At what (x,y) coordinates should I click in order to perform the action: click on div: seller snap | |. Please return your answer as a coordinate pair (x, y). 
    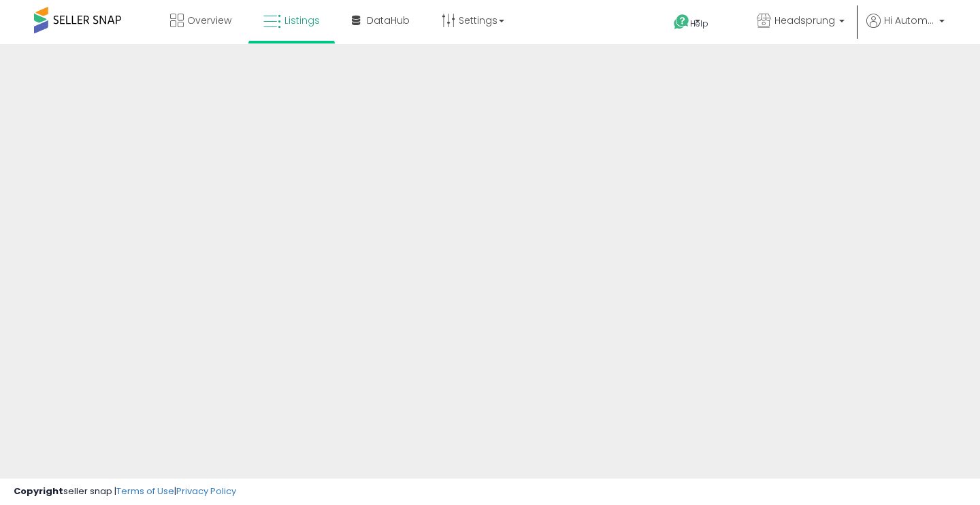
    Looking at the image, I should click on (125, 492).